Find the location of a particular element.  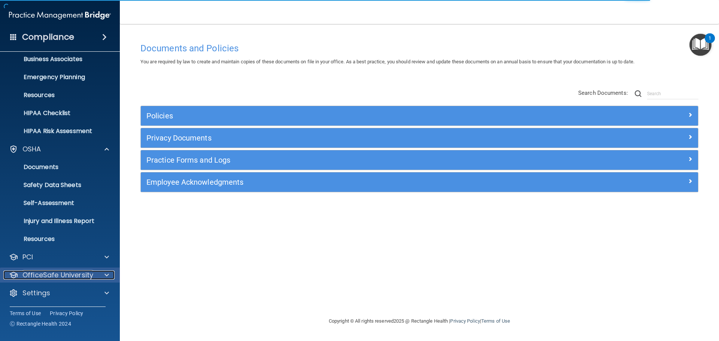

img: ic-search.3b580494.png is located at coordinates (638, 94).